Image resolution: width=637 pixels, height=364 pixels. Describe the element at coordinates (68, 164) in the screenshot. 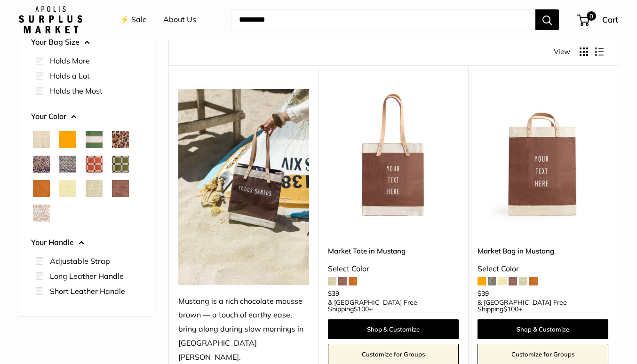

I see `button: Chambray` at that location.